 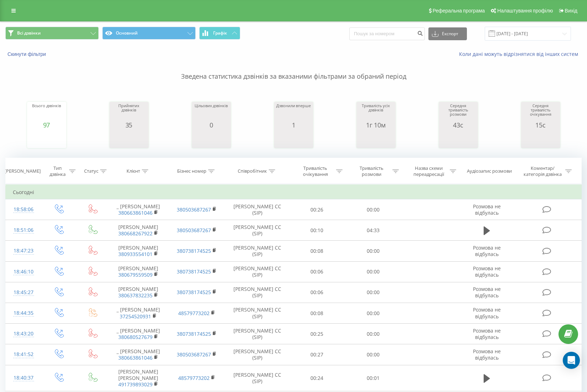 What do you see at coordinates (23, 230) in the screenshot?
I see `div: 18:51:06` at bounding box center [23, 230].